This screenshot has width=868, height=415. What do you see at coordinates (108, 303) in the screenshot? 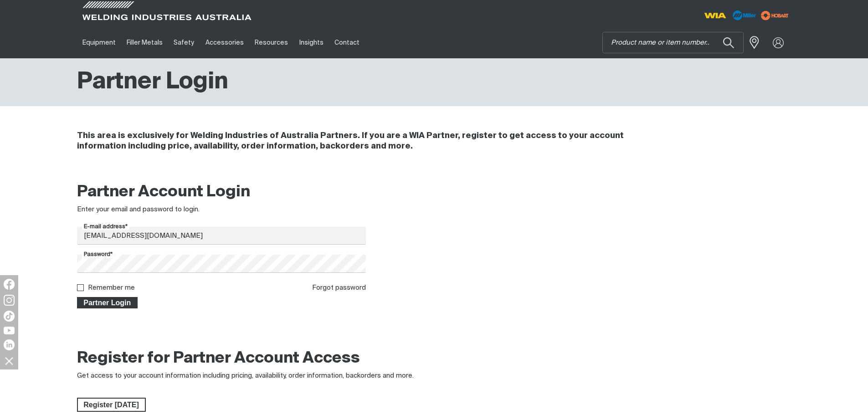
I see `button: Partner Login` at bounding box center [108, 303].